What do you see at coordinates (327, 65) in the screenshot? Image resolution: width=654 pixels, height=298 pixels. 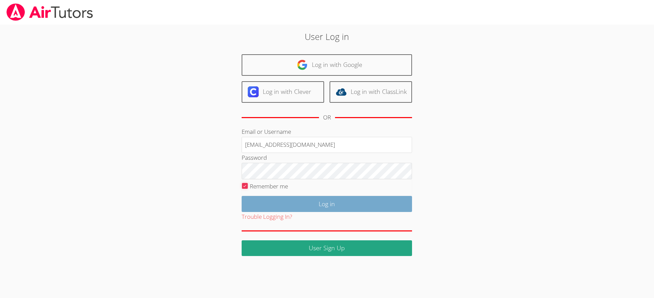 I see `a: Log in with Google` at bounding box center [327, 65].